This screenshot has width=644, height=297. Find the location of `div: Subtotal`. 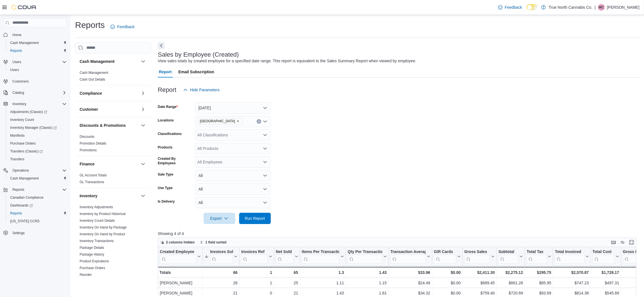

div: Subtotal is located at coordinates (508, 256).